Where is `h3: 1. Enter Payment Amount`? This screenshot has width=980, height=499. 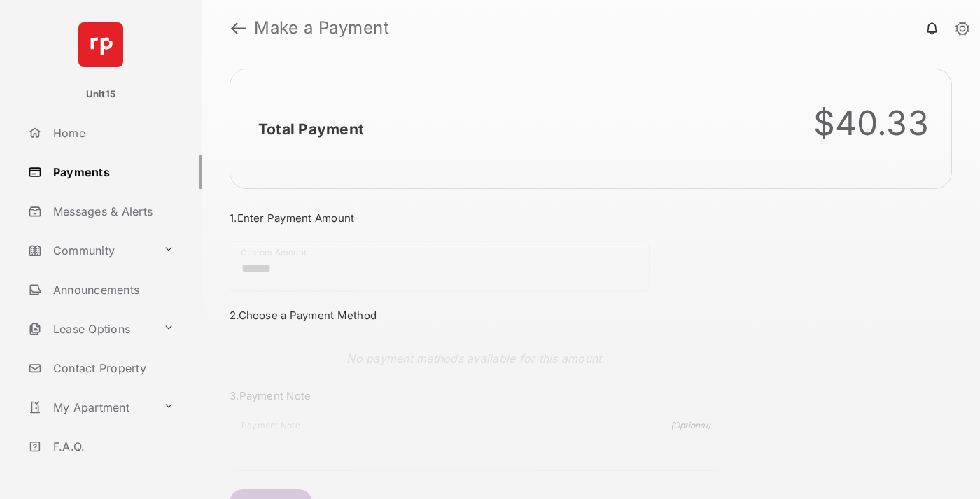
h3: 1. Enter Payment Amount is located at coordinates (476, 217).